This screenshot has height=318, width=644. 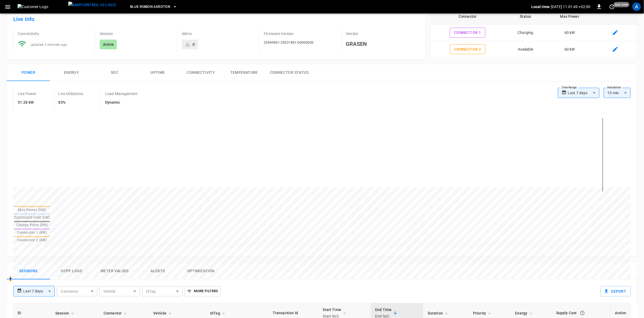 I want to click on button: Meter Values, so click(x=114, y=272).